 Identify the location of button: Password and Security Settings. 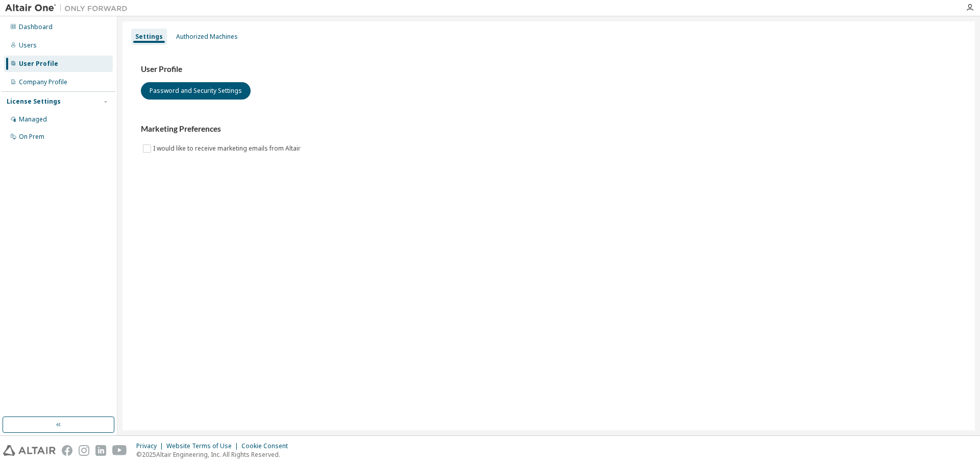
(196, 91).